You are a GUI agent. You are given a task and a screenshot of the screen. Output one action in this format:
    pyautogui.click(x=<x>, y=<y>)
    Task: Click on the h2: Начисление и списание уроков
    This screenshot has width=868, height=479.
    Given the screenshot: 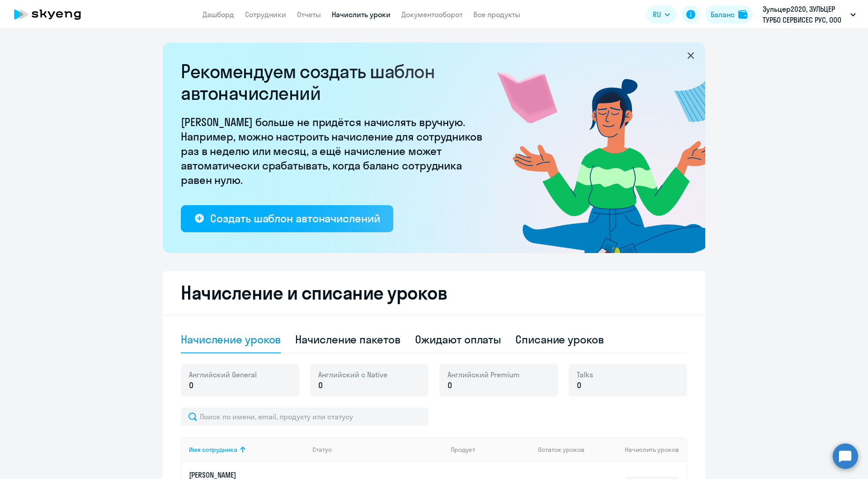 What is the action you would take?
    pyautogui.click(x=434, y=292)
    